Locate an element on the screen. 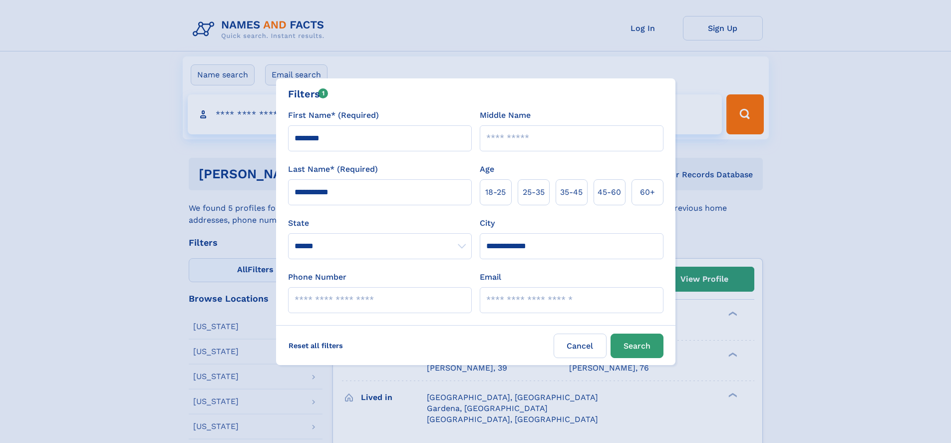 The width and height of the screenshot is (951, 443). button: Search is located at coordinates (637, 346).